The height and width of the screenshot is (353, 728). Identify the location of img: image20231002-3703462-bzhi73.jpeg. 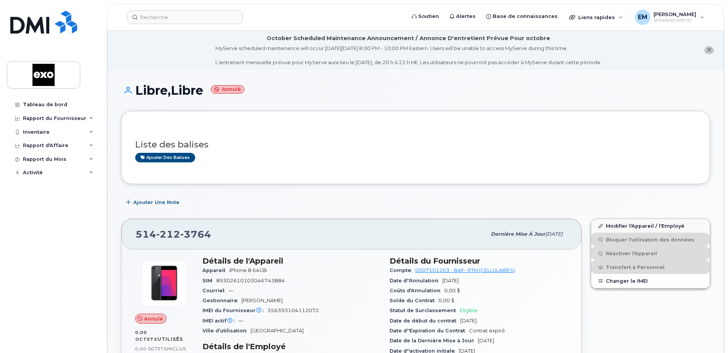
(164, 283).